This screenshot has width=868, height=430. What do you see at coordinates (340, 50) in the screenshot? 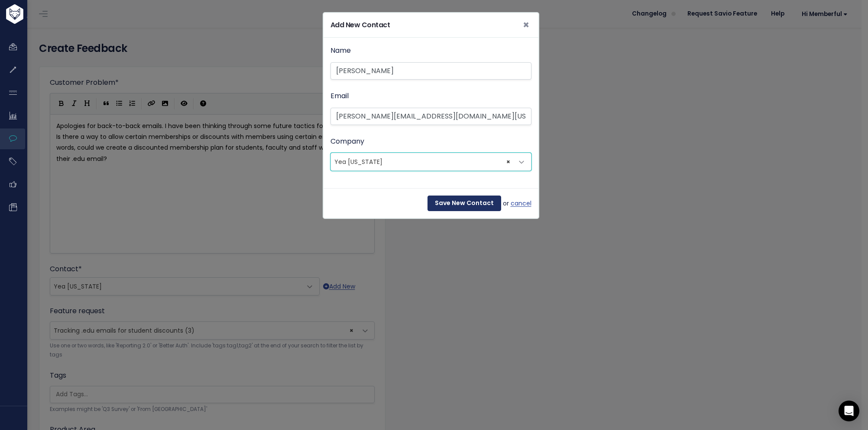
I see `label: Name` at bounding box center [340, 50].